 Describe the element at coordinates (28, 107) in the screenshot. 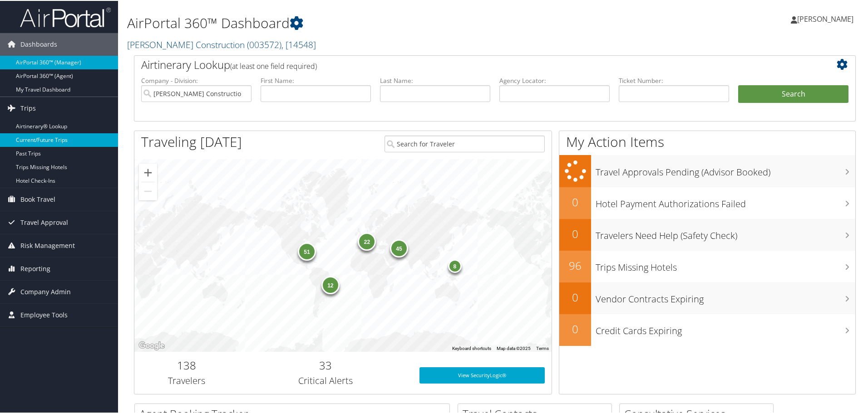

I see `span: Trips` at that location.